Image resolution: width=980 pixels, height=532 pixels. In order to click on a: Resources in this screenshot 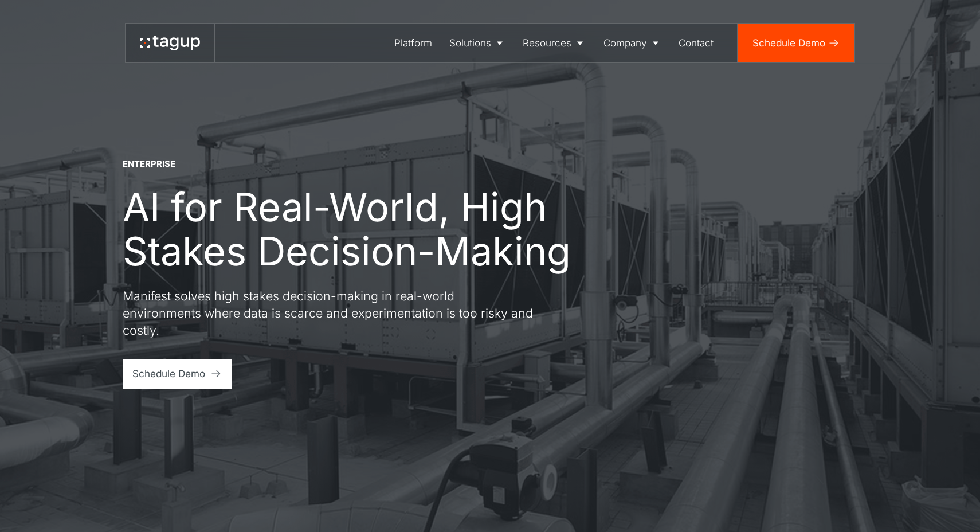, I will do `click(554, 43)`.